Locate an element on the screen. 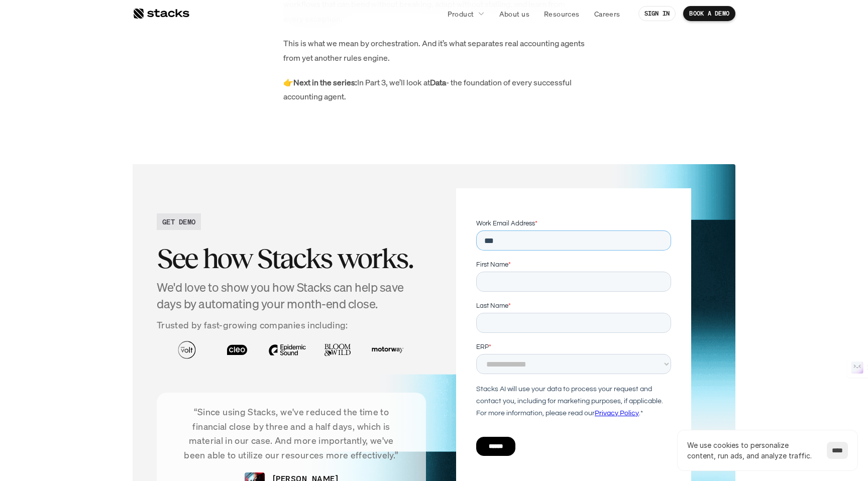 Image resolution: width=868 pixels, height=481 pixels. h2: GET DEMO is located at coordinates (178, 221).